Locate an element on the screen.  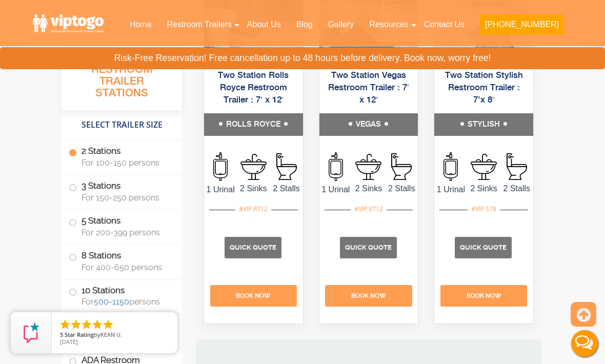
a: Home is located at coordinates (140, 25).